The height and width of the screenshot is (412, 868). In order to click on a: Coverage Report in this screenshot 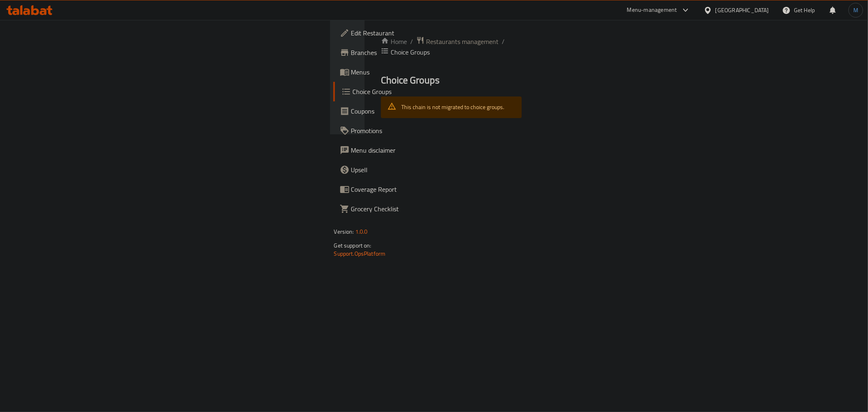, I will do `click(404, 189)`.